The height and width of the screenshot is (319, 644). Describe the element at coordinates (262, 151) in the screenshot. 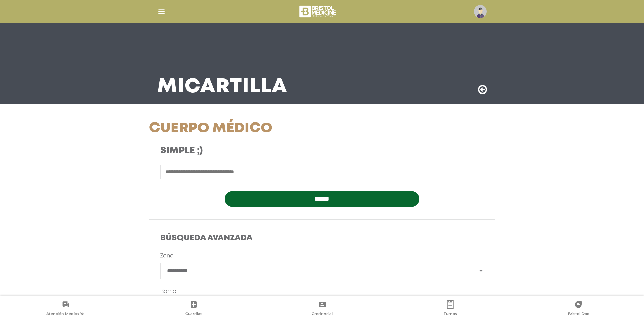

I see `h3: Simple ;)` at that location.